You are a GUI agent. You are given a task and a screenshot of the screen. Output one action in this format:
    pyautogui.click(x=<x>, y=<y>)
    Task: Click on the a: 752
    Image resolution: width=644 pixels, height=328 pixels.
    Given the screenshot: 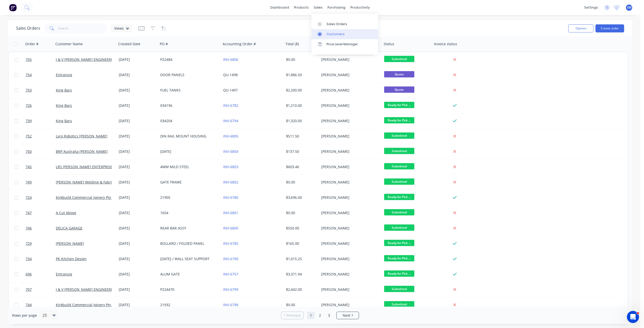 What is the action you would take?
    pyautogui.click(x=41, y=136)
    